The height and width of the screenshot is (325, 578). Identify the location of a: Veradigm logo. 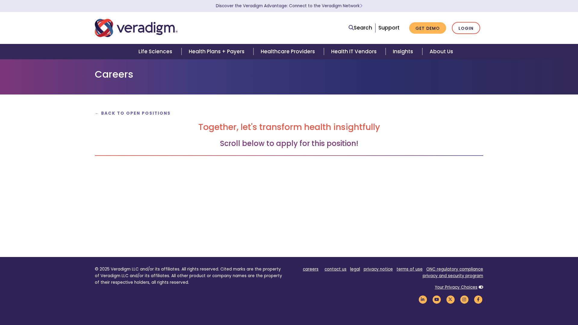
(136, 28).